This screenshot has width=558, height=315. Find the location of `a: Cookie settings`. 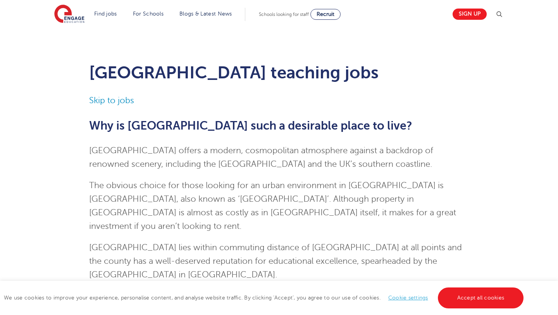

a: Cookie settings is located at coordinates (408, 297).